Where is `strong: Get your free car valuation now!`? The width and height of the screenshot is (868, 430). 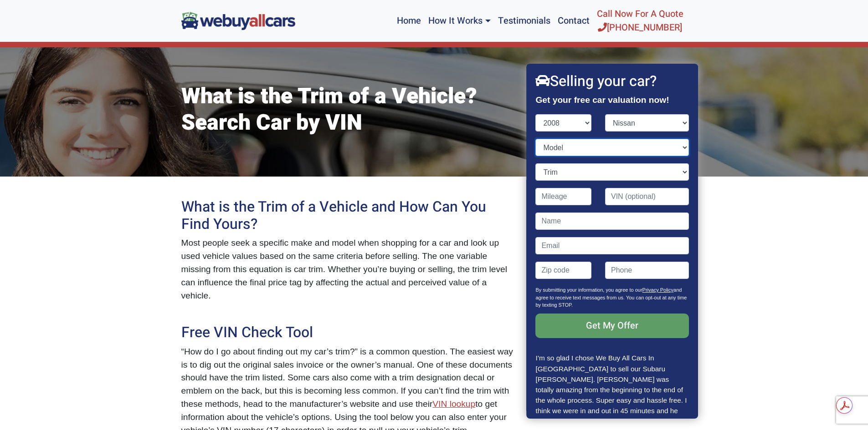
strong: Get your free car valuation now! is located at coordinates (602, 100).